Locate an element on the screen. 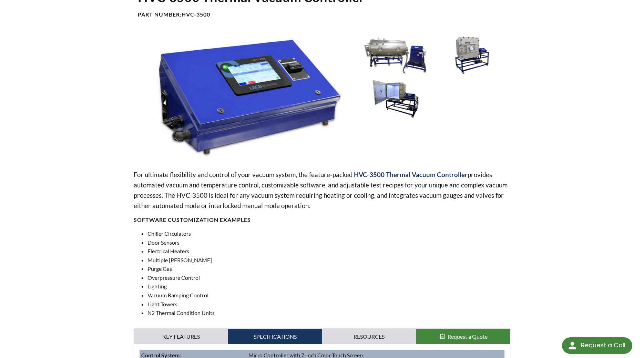  li: N2 Thermal Condition Units is located at coordinates (329, 313).